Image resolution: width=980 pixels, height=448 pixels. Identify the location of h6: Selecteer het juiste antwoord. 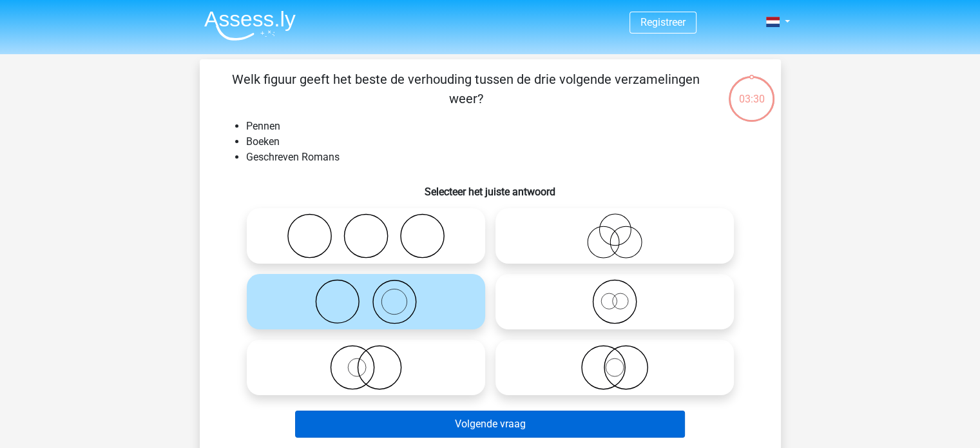
(490, 187).